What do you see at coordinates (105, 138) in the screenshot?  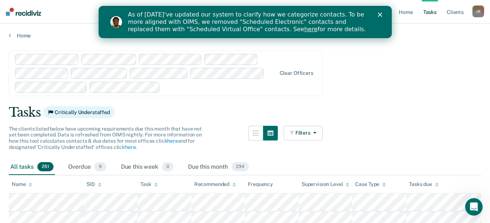 I see `span: The clients listed below have upcoming requirements due this month that have not yet been complet...` at bounding box center [105, 138].